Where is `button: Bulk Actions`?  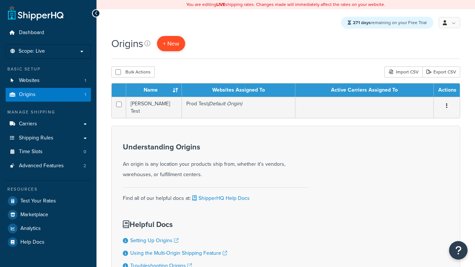 button: Bulk Actions is located at coordinates (133, 72).